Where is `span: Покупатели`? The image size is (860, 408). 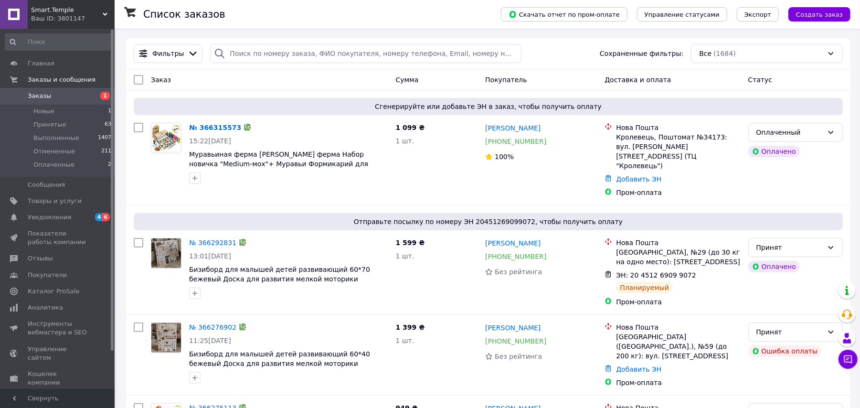 span: Покупатели is located at coordinates (47, 275).